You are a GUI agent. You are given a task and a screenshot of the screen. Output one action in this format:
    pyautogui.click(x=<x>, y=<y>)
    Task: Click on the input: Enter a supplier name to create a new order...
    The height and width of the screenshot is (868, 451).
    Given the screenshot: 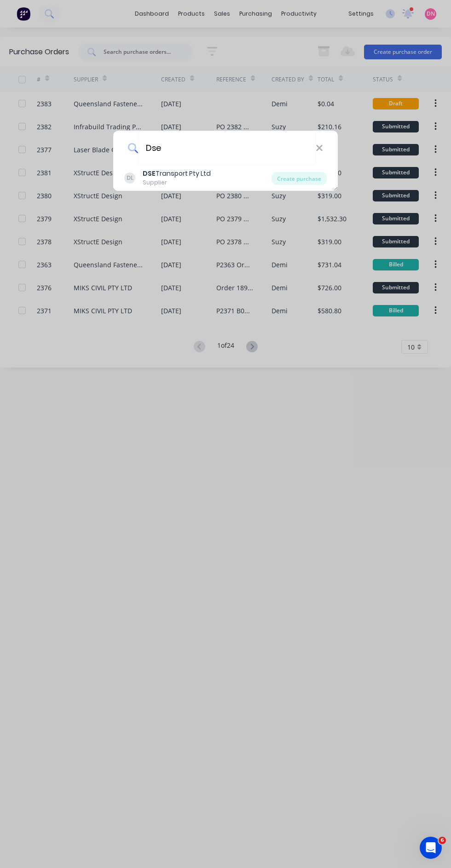 What is the action you would take?
    pyautogui.click(x=227, y=147)
    